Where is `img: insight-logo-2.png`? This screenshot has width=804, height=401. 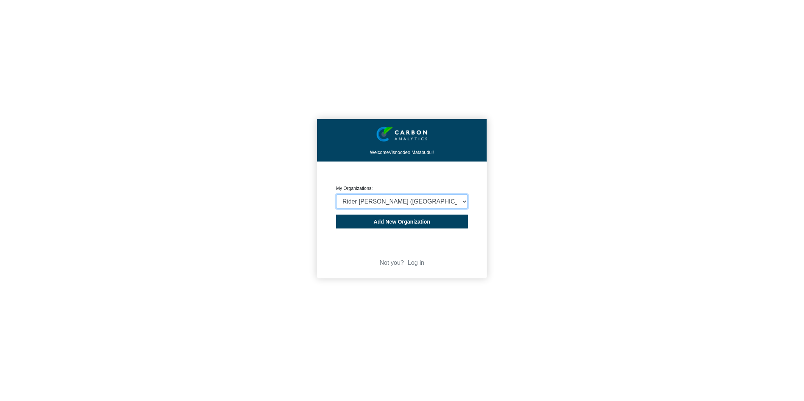
img: insight-logo-2.png is located at coordinates (402, 134).